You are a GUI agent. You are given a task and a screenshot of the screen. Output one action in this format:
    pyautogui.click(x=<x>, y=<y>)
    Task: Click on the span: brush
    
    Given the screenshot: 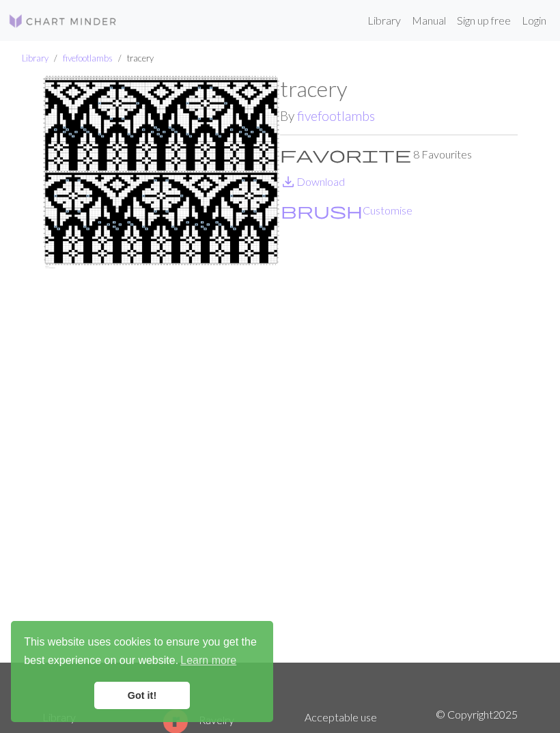 What is the action you would take?
    pyautogui.click(x=321, y=210)
    